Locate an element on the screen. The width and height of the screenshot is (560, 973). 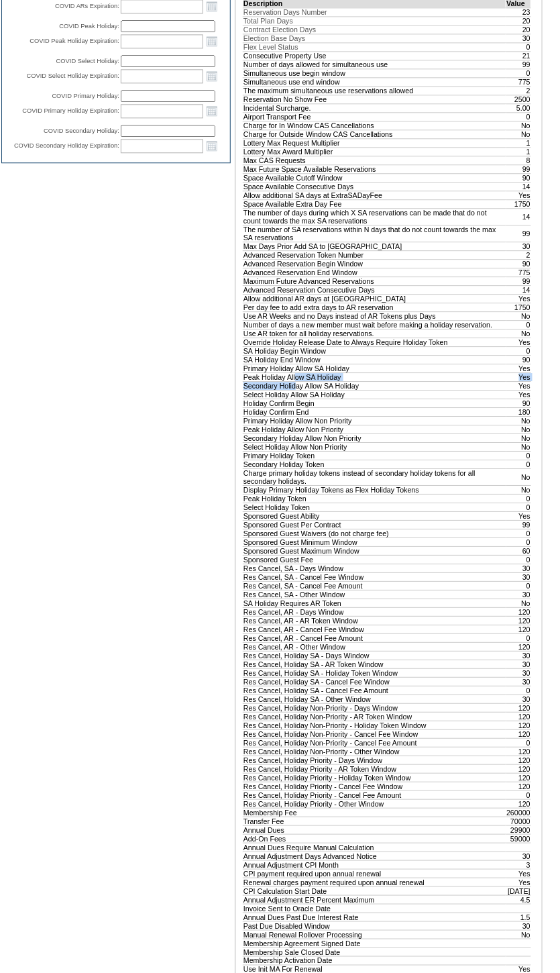
td: Lottery Max Award Multiplier is located at coordinates (375, 151).